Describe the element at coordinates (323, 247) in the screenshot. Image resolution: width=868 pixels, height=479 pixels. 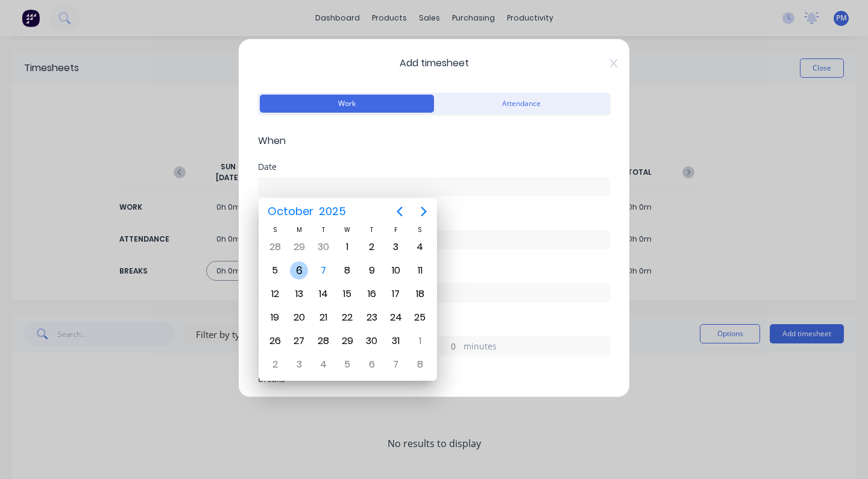
I see `div: Tuesday, September 30, 2025` at that location.